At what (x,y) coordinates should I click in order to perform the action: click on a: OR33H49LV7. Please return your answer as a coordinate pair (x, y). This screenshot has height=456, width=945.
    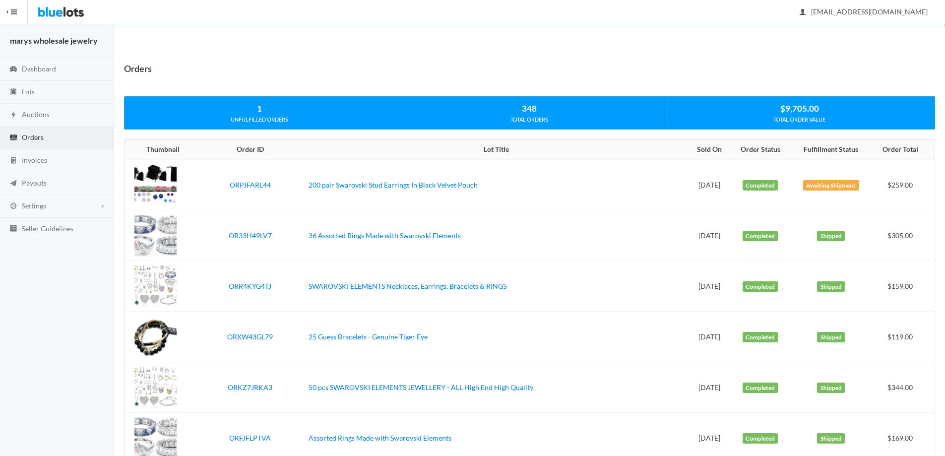
    Looking at the image, I should click on (250, 235).